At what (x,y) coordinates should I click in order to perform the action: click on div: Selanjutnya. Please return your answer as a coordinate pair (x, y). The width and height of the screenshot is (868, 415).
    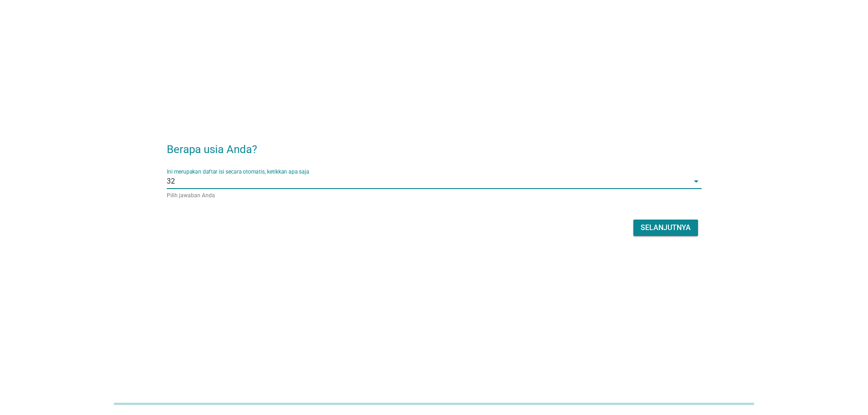
    Looking at the image, I should click on (666, 228).